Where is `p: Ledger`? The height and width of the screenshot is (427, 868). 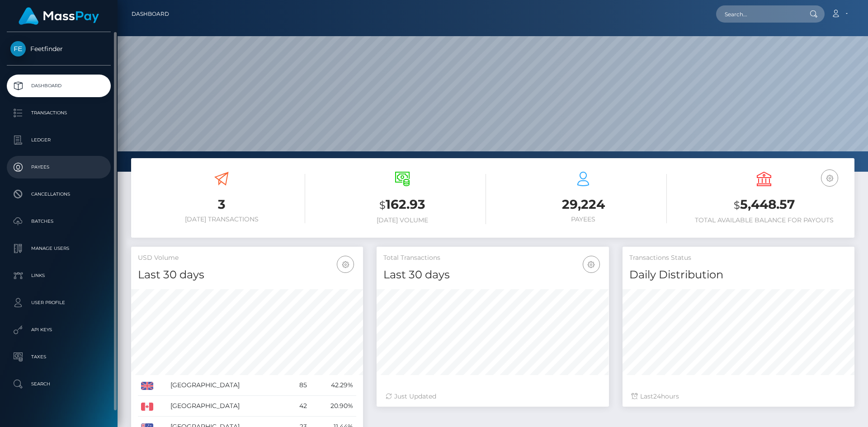 p: Ledger is located at coordinates (59, 140).